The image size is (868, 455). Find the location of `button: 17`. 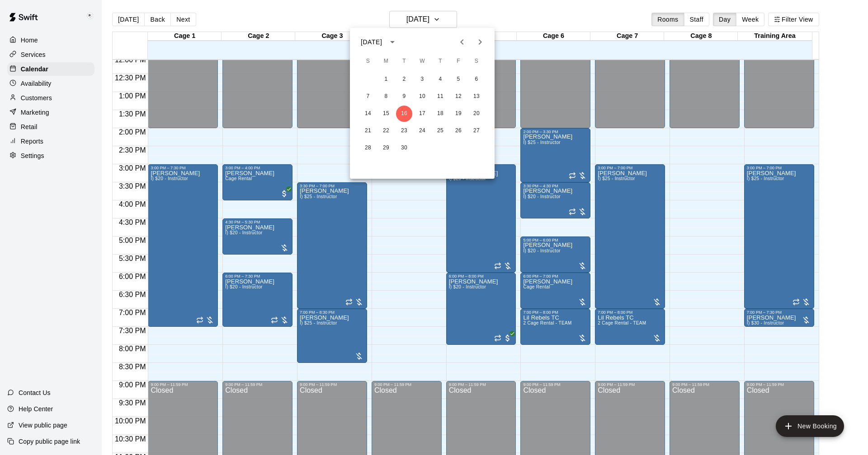

button: 17 is located at coordinates (422, 114).